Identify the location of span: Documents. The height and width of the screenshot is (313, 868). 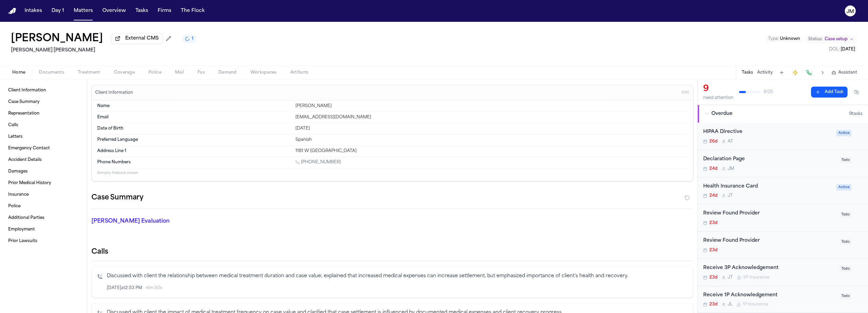
(51, 72).